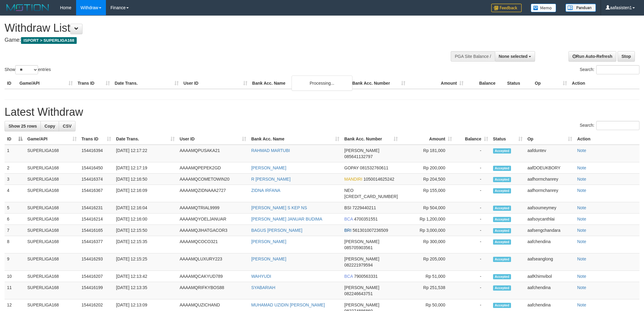 This screenshot has height=311, width=644. Describe the element at coordinates (14, 290) in the screenshot. I see `td: 11` at that location.